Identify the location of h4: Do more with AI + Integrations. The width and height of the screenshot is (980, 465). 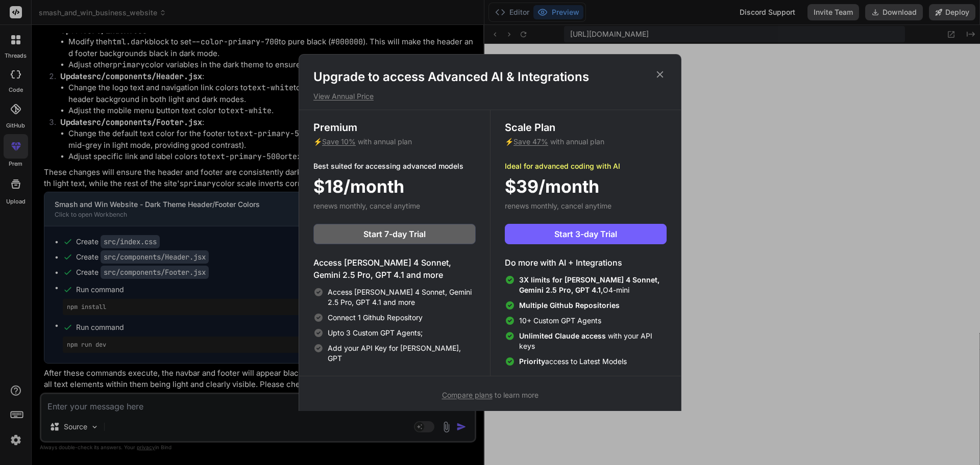
(586, 263).